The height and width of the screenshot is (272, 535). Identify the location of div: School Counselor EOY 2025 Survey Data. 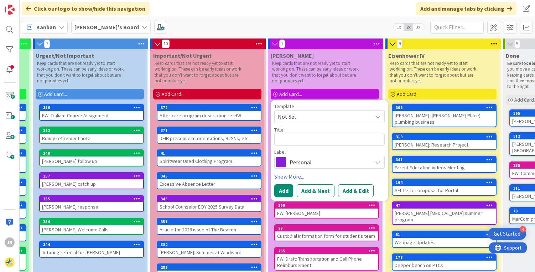
(209, 207).